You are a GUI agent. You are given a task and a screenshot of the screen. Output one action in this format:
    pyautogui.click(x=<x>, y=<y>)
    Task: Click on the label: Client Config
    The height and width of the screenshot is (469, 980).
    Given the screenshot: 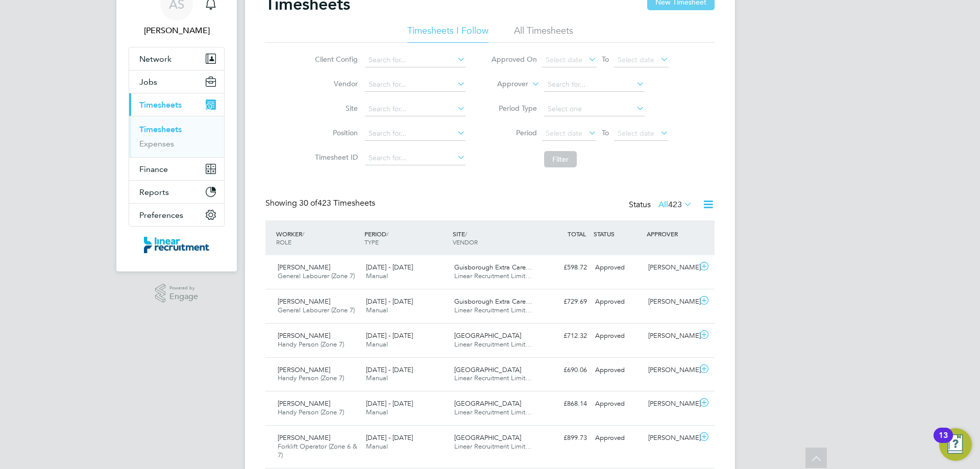 What is the action you would take?
    pyautogui.click(x=334, y=59)
    